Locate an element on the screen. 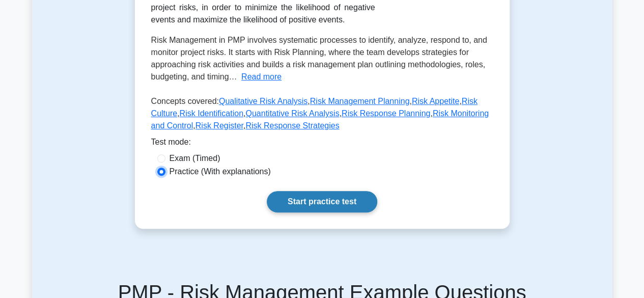 This screenshot has width=644, height=298. a: Risk Response Strategies is located at coordinates (292, 125).